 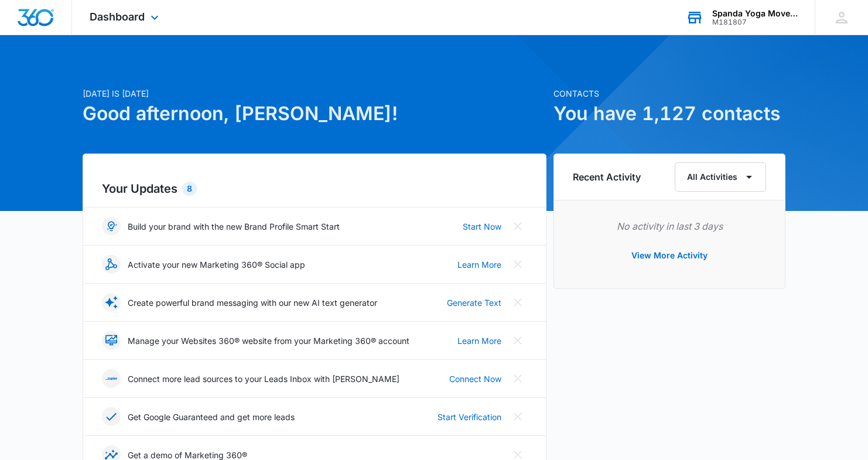 I want to click on p: No activity in last 3 days, so click(x=669, y=226).